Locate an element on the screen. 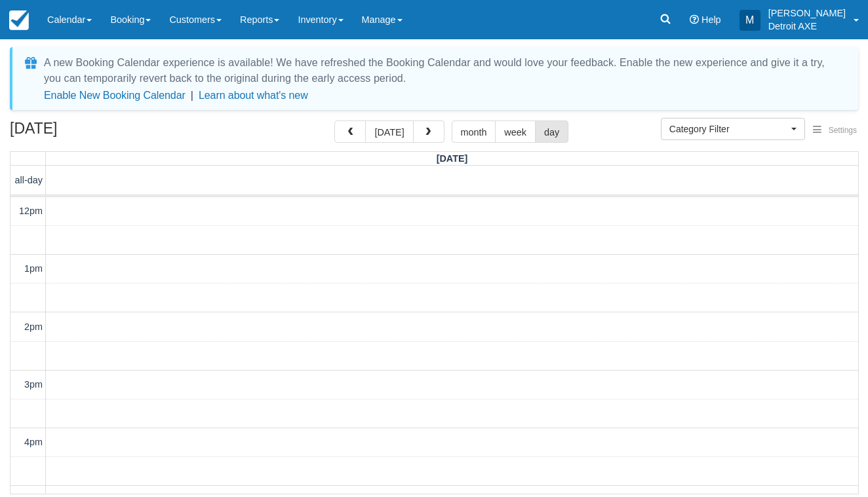 The image size is (868, 497). img: checkfront-main-nav-mini-logo.png is located at coordinates (19, 20).